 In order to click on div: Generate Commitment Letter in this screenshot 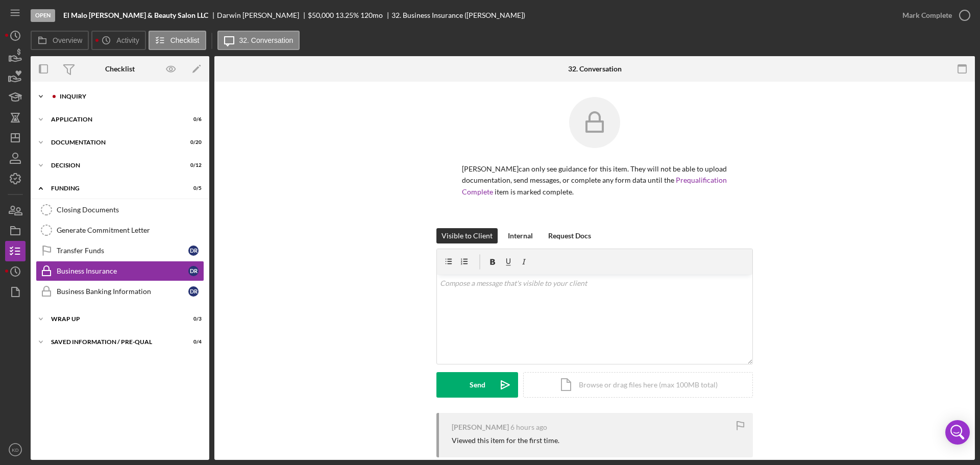, I will do `click(131, 230)`.